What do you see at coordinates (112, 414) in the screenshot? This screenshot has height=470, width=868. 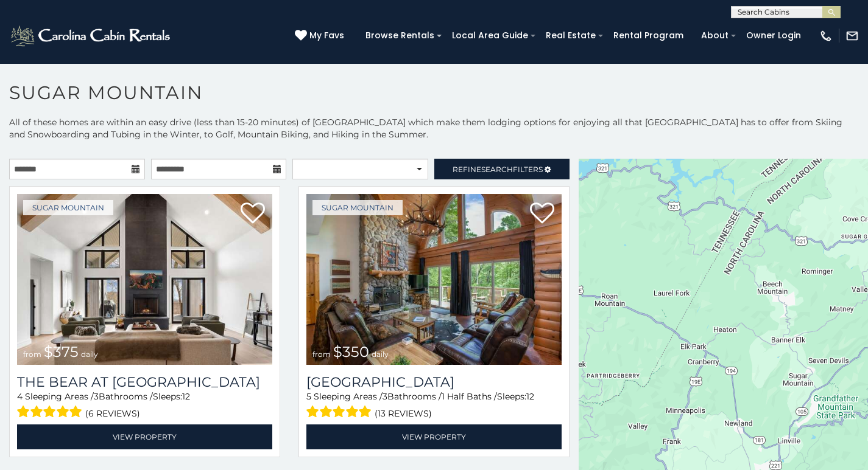 I see `span: (6 reviews)` at bounding box center [112, 414].